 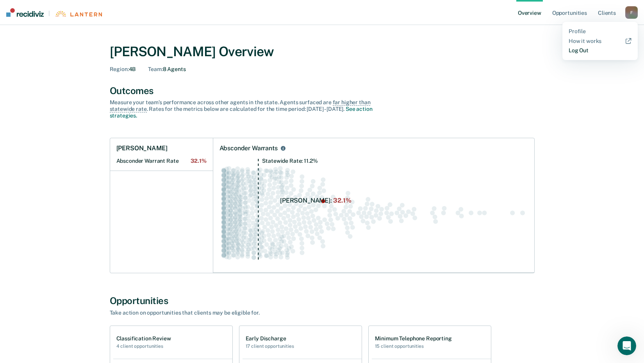 What do you see at coordinates (25, 13) in the screenshot?
I see `img: Recidiviz` at bounding box center [25, 13].